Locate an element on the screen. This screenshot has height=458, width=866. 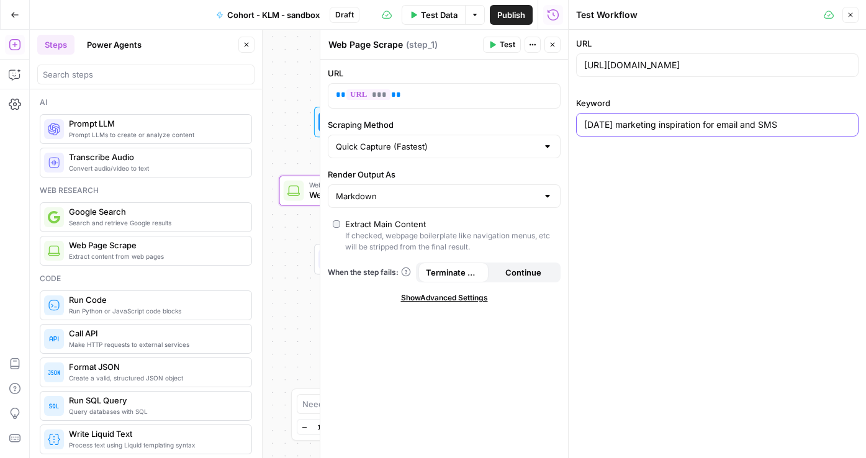
div: Ai is located at coordinates (146, 102).